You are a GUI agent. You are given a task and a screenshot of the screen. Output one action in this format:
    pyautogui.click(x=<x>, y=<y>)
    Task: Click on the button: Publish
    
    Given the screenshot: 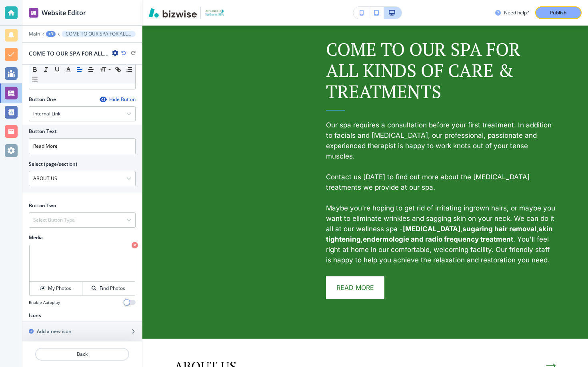 What is the action you would take?
    pyautogui.click(x=559, y=13)
    